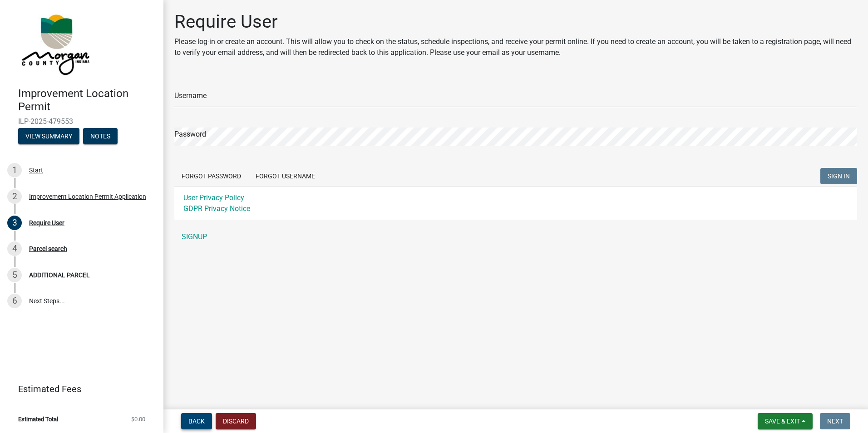  I want to click on div: 6, so click(14, 301).